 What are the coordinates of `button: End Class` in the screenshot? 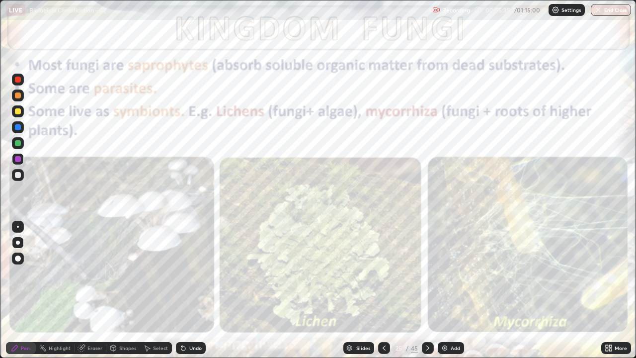 It's located at (611, 10).